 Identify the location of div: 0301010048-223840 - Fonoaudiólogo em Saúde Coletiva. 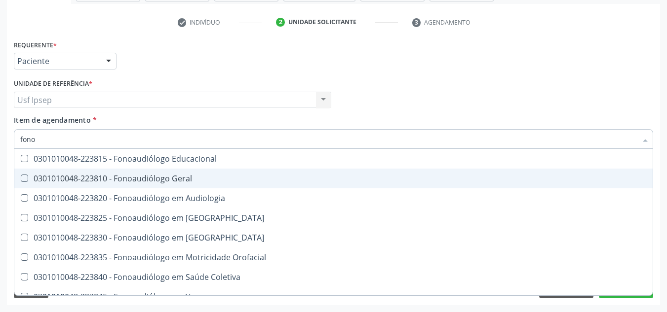
(333, 277).